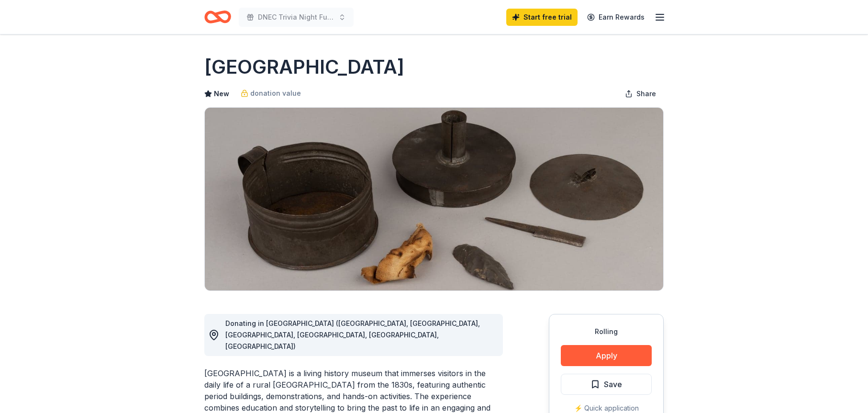 The width and height of the screenshot is (868, 413). What do you see at coordinates (271, 93) in the screenshot?
I see `a: donation value` at bounding box center [271, 93].